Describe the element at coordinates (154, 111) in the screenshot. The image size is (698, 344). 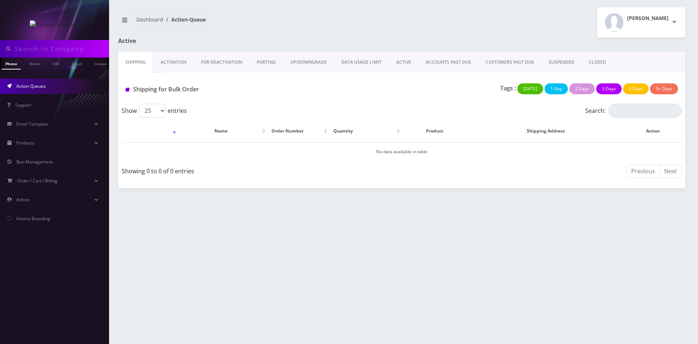
I see `label: Show entries` at that location.